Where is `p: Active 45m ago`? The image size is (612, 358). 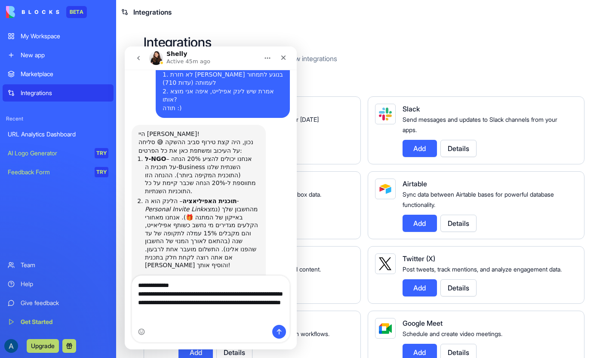 p: Active 45m ago is located at coordinates (64, 15).